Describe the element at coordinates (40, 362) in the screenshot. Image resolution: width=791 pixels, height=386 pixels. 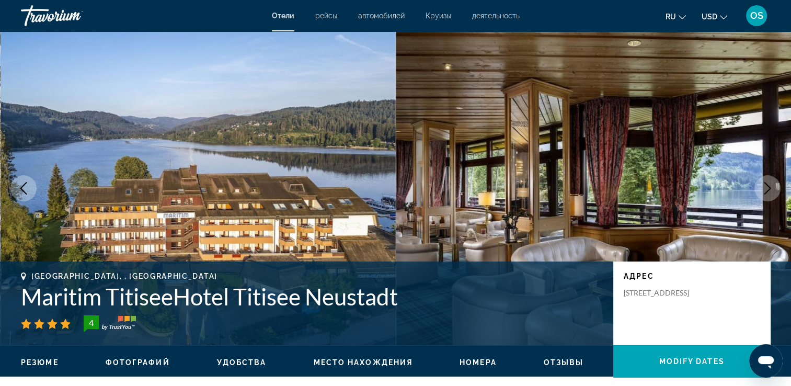
I see `button: Резюме` at that location.